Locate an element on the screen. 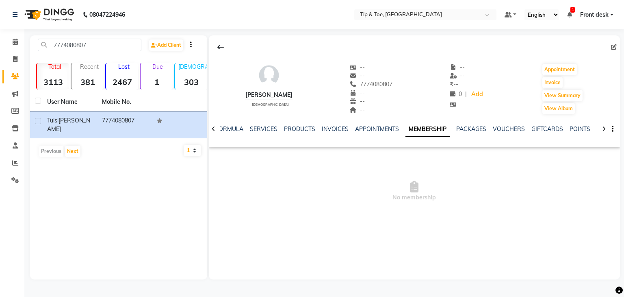 This screenshot has height=297, width=624. span: 0 is located at coordinates (456, 94).